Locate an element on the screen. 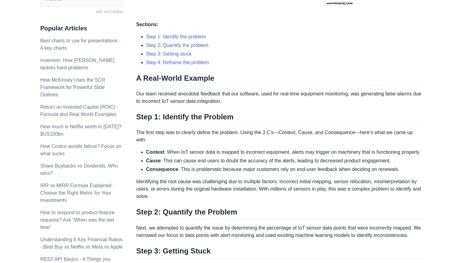 This screenshot has height=263, width=464. a: Step 4: Reframe the problem is located at coordinates (177, 62).